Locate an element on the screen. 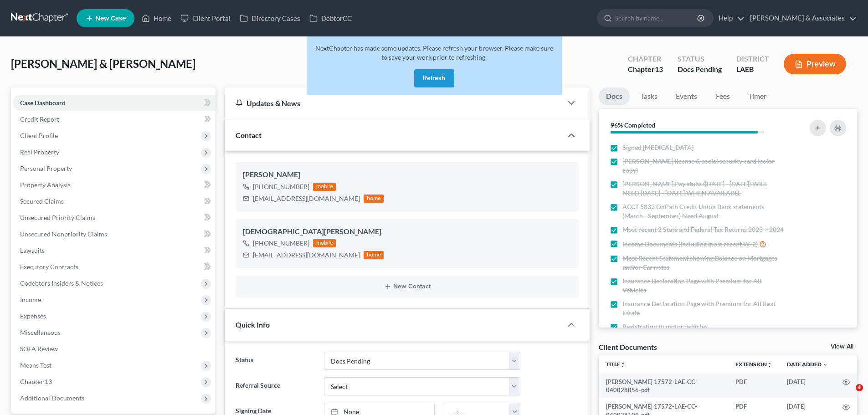 The image size is (868, 415). span: Additional Documents is located at coordinates (52, 397).